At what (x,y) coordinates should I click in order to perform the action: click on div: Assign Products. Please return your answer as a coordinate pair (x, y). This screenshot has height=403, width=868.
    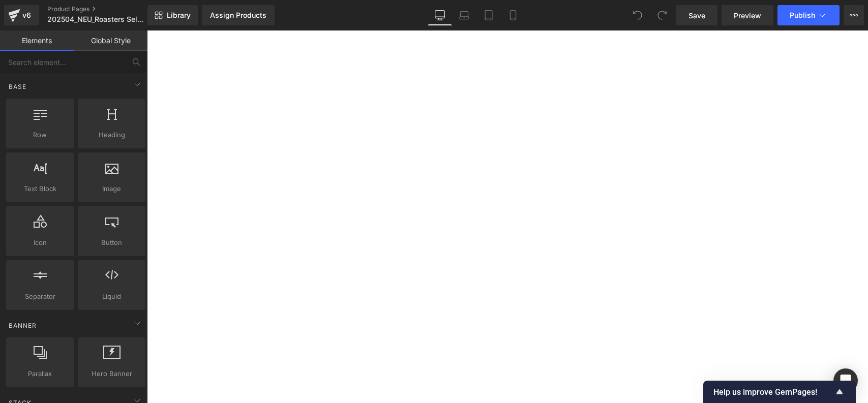
    Looking at the image, I should click on (238, 16).